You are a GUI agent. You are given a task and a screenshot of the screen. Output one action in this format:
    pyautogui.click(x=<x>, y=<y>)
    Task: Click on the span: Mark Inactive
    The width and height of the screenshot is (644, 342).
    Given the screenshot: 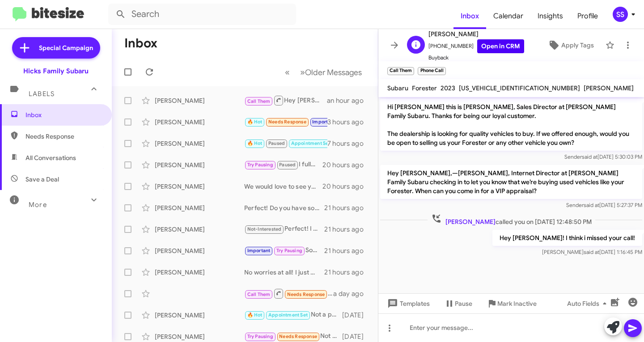 What is the action you would take?
    pyautogui.click(x=517, y=304)
    